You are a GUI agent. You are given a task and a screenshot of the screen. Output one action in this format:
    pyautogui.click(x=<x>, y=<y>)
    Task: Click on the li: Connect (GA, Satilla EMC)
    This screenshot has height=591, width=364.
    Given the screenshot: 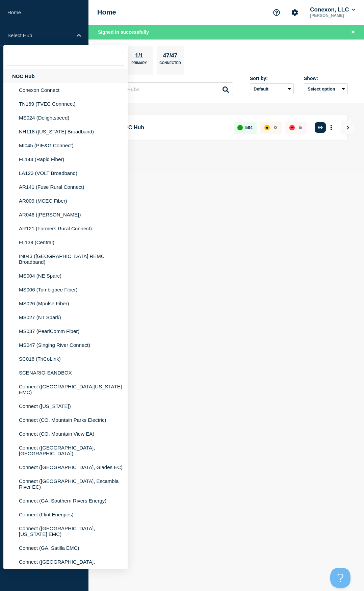 What is the action you would take?
    pyautogui.click(x=66, y=548)
    